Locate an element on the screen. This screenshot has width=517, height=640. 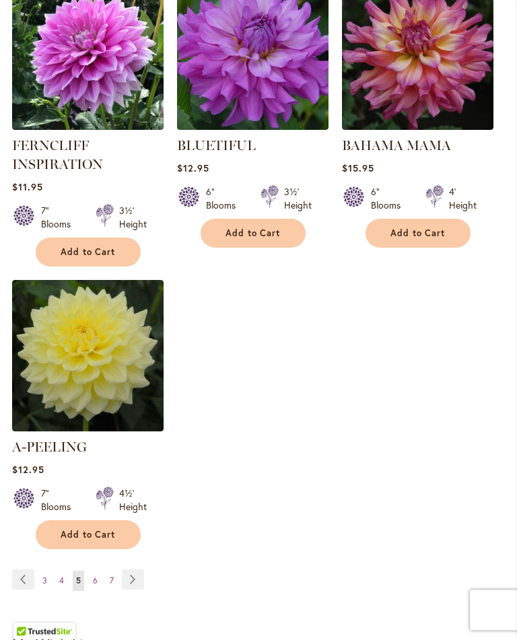
span: $11.95 is located at coordinates (28, 187).